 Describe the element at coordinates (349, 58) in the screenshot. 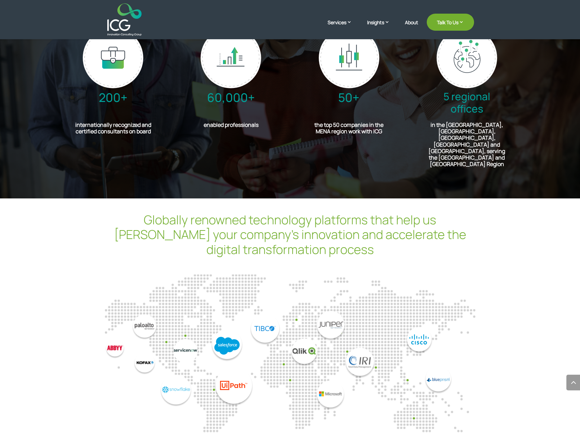

I see `img: supported companies` at that location.